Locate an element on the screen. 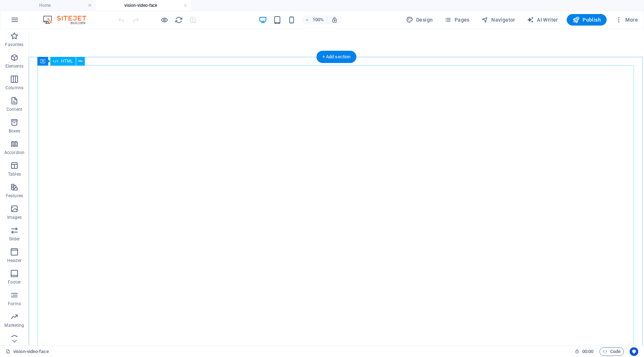  p: Slider is located at coordinates (14, 239).